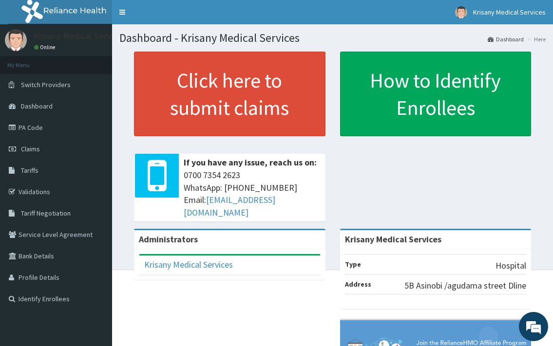 The width and height of the screenshot is (553, 346). What do you see at coordinates (465, 286) in the screenshot?
I see `p: 5B Asinobi /agudama street Dline` at bounding box center [465, 286].